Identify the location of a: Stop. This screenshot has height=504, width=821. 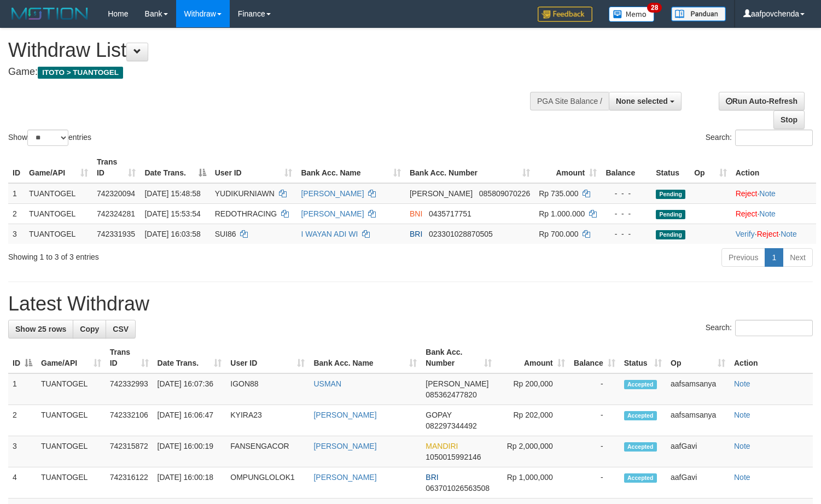
(788, 120).